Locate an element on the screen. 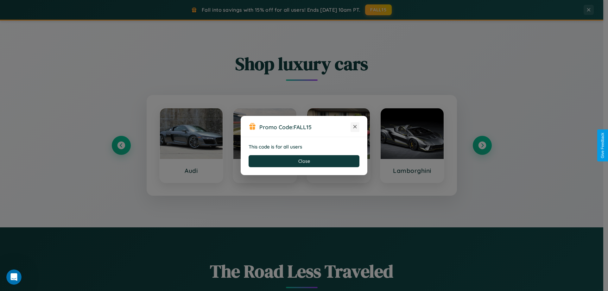 Image resolution: width=608 pixels, height=291 pixels. strong: This code is for all users is located at coordinates (275, 147).